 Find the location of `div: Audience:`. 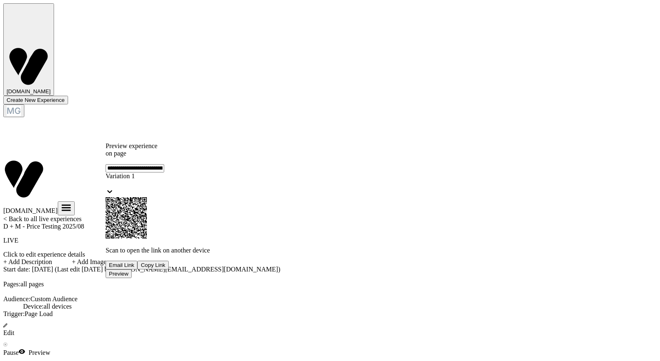

div: Audience: is located at coordinates (330, 299).